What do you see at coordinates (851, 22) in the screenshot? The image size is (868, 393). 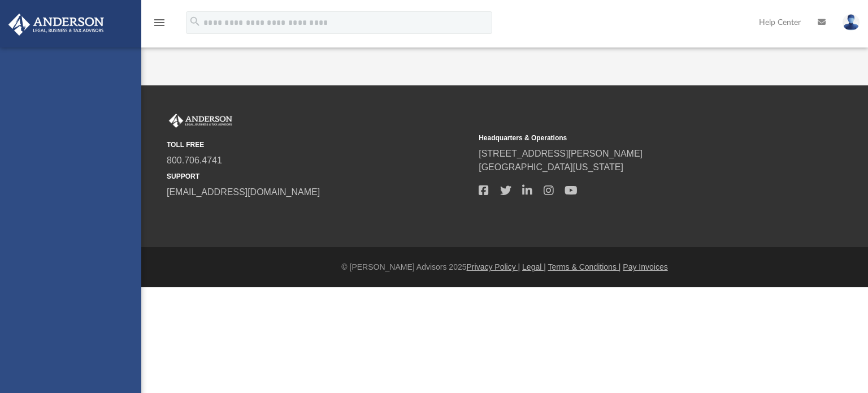 I see `img: User Pic` at bounding box center [851, 22].